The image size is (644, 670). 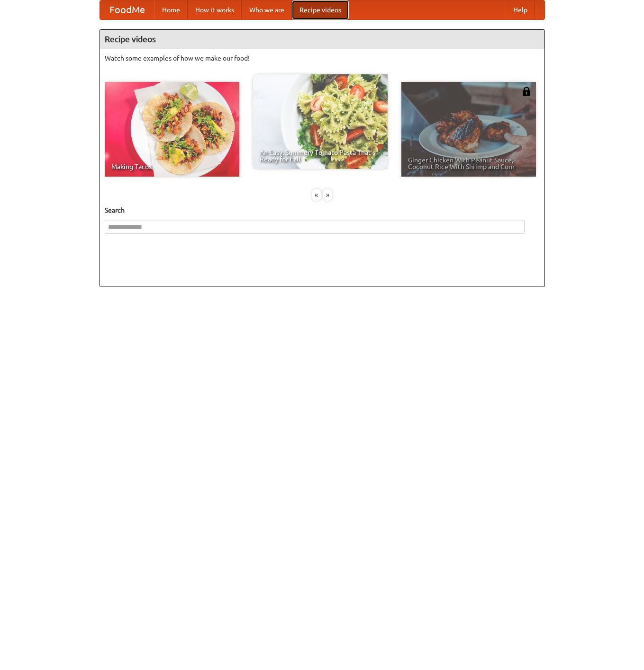 What do you see at coordinates (172, 129) in the screenshot?
I see `a: Making Tacos` at bounding box center [172, 129].